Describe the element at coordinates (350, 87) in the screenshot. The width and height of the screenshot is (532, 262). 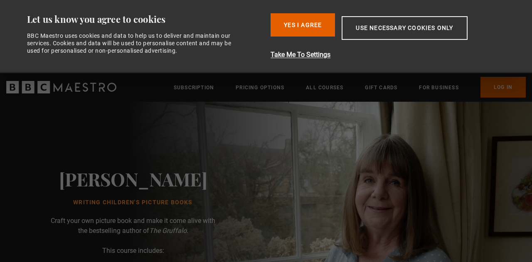
I see `nav: Primary` at that location.